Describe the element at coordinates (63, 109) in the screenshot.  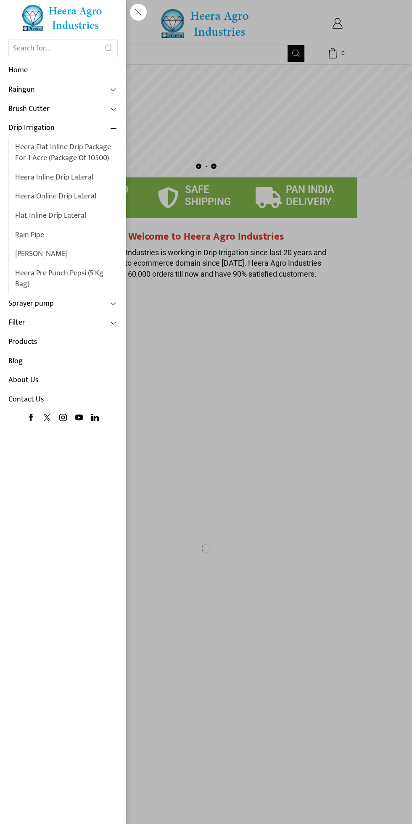
I see `a: Brush Cutter` at that location.